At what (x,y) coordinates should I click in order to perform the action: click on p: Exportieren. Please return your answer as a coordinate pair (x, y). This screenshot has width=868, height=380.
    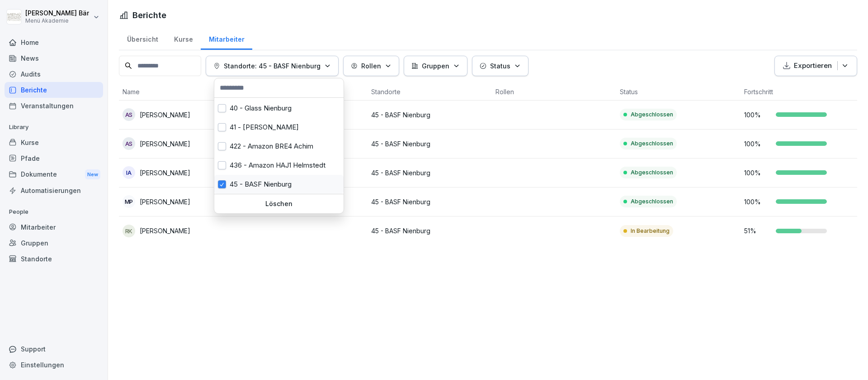
    Looking at the image, I should click on (813, 65).